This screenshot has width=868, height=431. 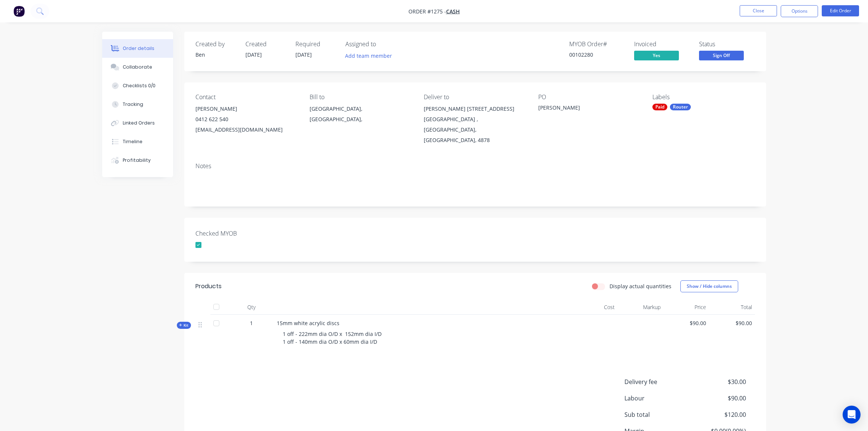 What do you see at coordinates (139, 86) in the screenshot?
I see `div: Checklists 0/0` at bounding box center [139, 86].